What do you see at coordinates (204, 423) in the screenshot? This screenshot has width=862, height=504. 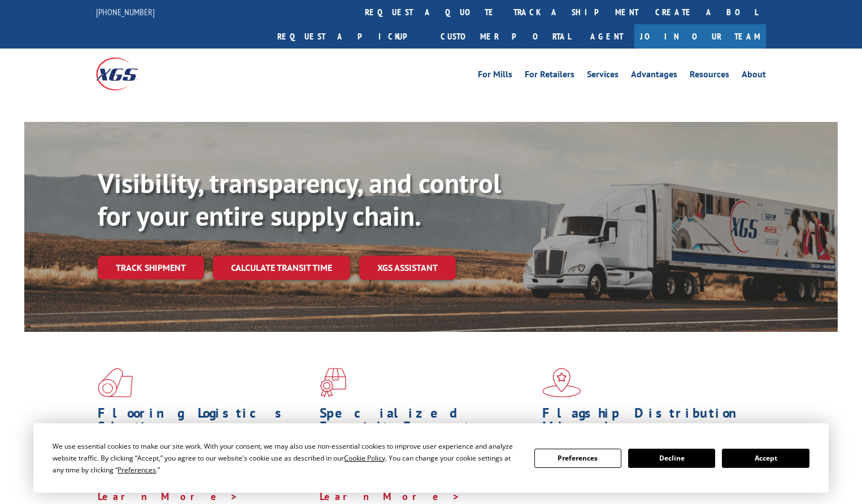 I see `h1: Flooring Logistics Solutions` at bounding box center [204, 423].